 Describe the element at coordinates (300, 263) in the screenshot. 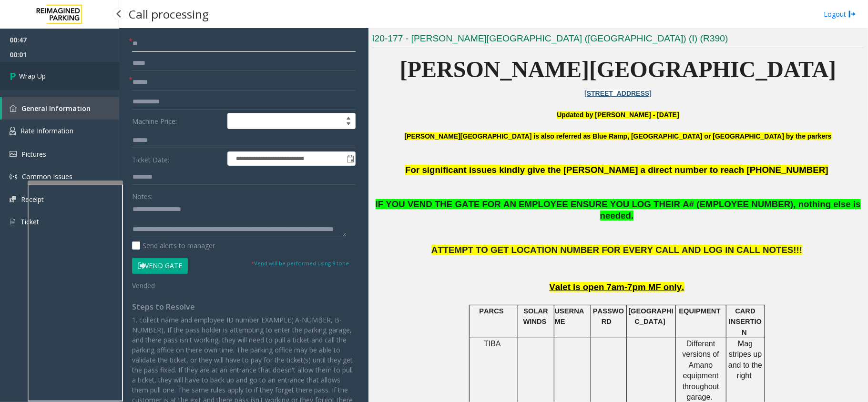

I see `small: Vend will be performed using 9 tone` at that location.